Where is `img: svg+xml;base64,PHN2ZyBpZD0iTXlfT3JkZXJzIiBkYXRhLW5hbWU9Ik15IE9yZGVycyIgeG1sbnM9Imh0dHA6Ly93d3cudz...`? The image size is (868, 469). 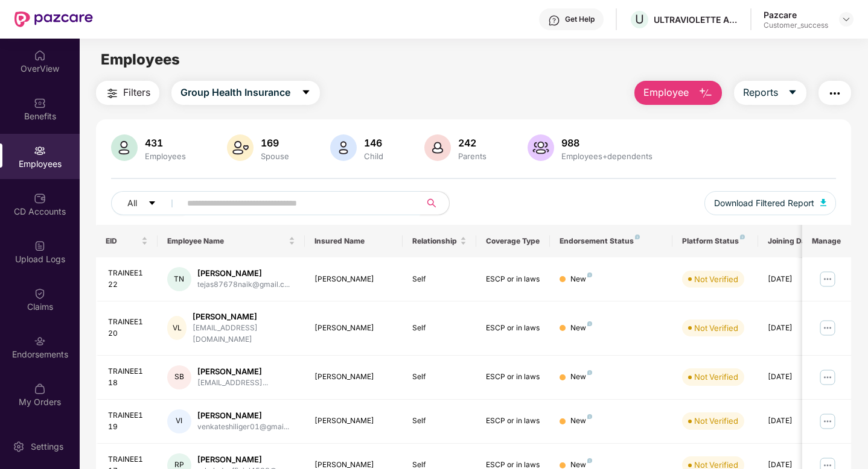 img: svg+xml;base64,PHN2ZyBpZD0iTXlfT3JkZXJzIiBkYXRhLW5hbWU9Ik15IE9yZGVycyIgeG1sbnM9Imh0dHA6Ly93d3cudz... is located at coordinates (40, 389).